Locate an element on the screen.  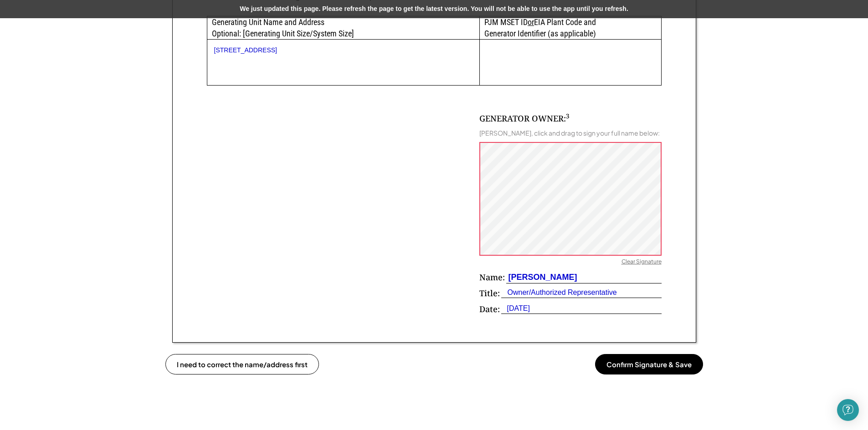
div: GENERATOR OWNER: is located at coordinates (524, 118).